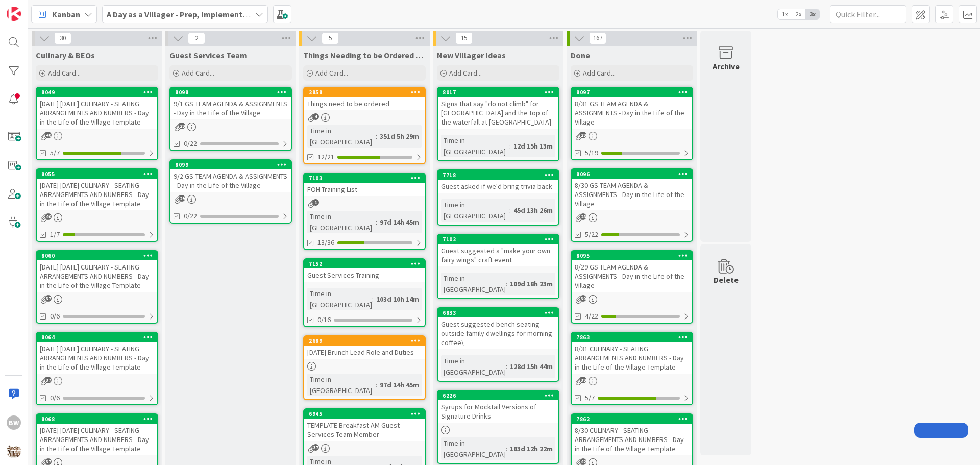  What do you see at coordinates (633, 174) in the screenshot?
I see `div: 8096` at bounding box center [633, 174].